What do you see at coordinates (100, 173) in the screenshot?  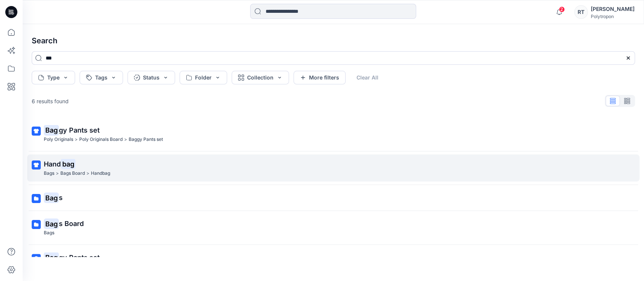 I see `p: Handbag` at bounding box center [100, 173].